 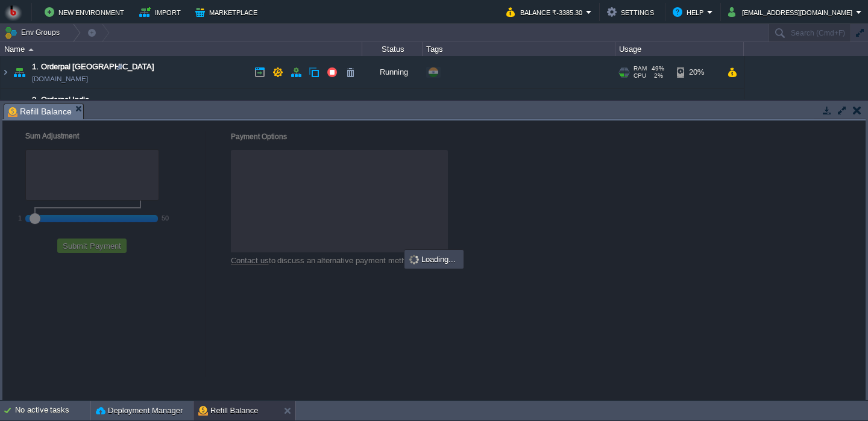 What do you see at coordinates (519, 49) in the screenshot?
I see `div: Tags` at bounding box center [519, 49].